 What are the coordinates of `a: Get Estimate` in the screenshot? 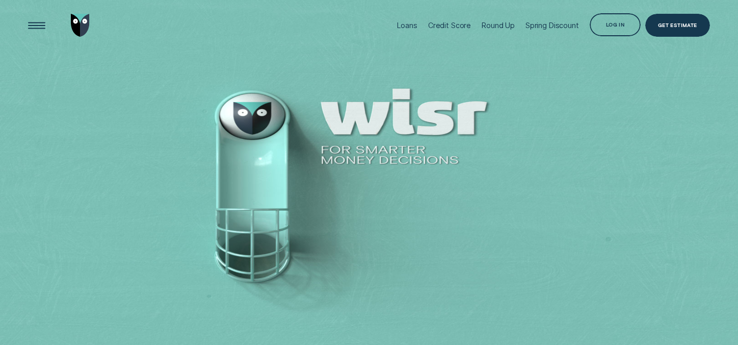 It's located at (678, 25).